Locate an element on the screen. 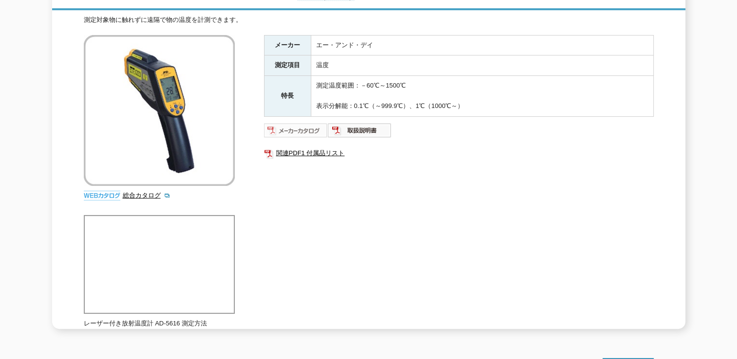  img: 放射温度計 AD-5616 is located at coordinates (159, 111).